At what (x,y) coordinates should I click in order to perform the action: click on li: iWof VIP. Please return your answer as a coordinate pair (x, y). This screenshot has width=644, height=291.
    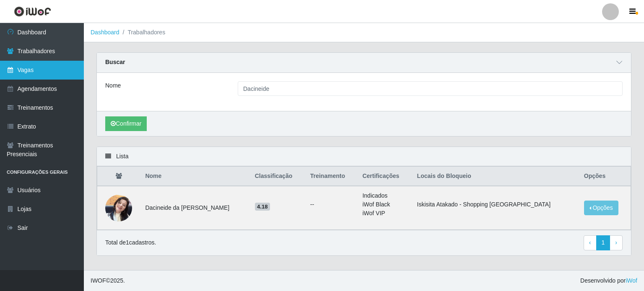
    Looking at the image, I should click on (384, 213).